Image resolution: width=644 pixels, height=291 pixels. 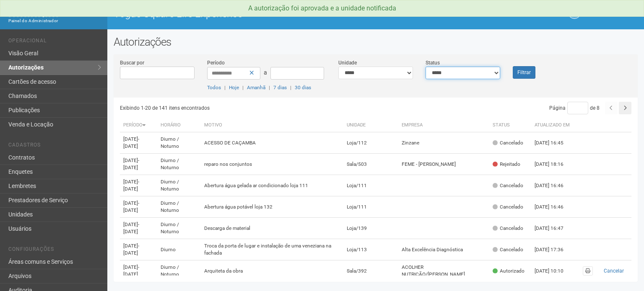 What do you see at coordinates (432, 63) in the screenshot?
I see `label: Status` at bounding box center [432, 63].